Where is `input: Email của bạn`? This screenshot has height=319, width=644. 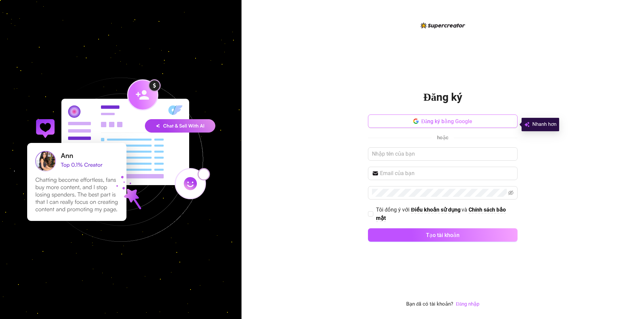
input: Email của bạn is located at coordinates (447, 174).